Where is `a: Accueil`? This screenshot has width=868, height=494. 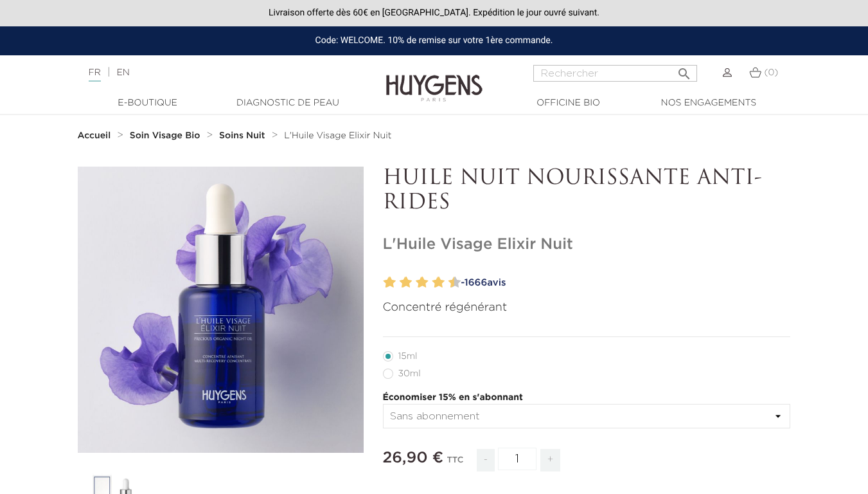
a: Accueil is located at coordinates (96, 135).